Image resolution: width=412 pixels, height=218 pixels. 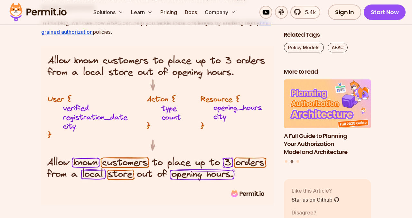 I want to click on button: Company, so click(x=220, y=12).